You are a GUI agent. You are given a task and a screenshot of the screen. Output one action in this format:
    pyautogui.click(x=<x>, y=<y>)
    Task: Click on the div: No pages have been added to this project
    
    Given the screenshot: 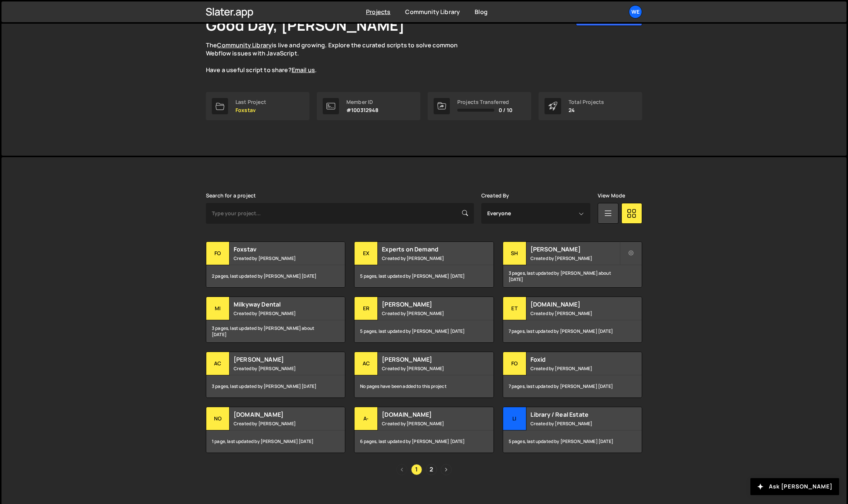 What is the action you would take?
    pyautogui.click(x=424, y=386)
    